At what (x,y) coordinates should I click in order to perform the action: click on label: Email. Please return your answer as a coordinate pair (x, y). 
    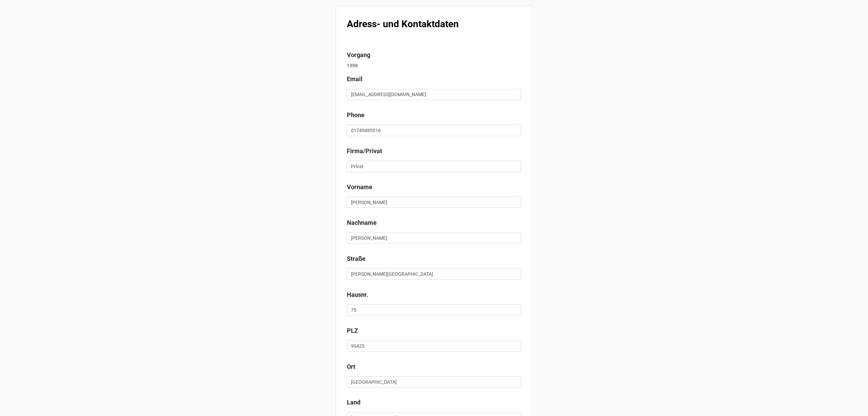
    Looking at the image, I should click on (354, 79).